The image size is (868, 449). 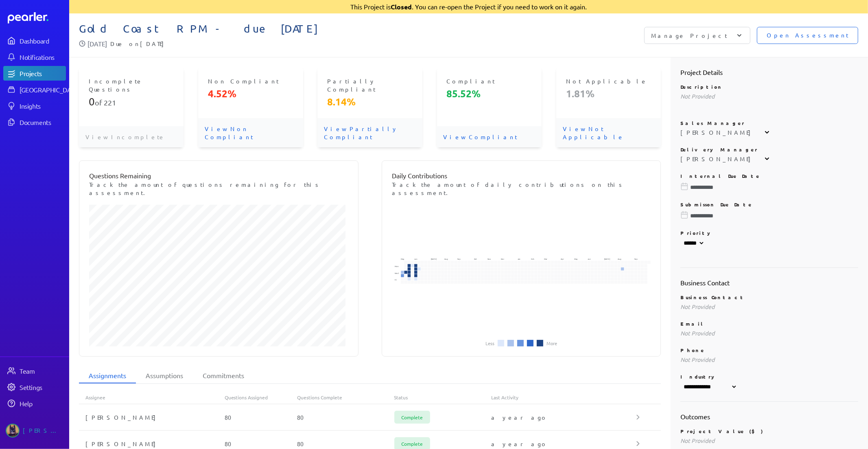 What do you see at coordinates (110, 102) in the screenshot?
I see `span: 221` at bounding box center [110, 102].